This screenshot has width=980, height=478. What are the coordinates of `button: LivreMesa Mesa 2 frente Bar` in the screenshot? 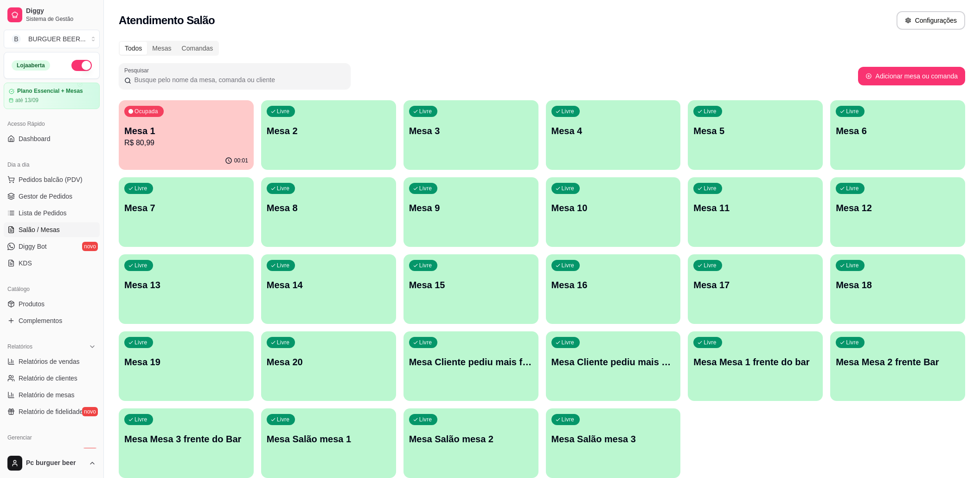 It's located at (898, 366).